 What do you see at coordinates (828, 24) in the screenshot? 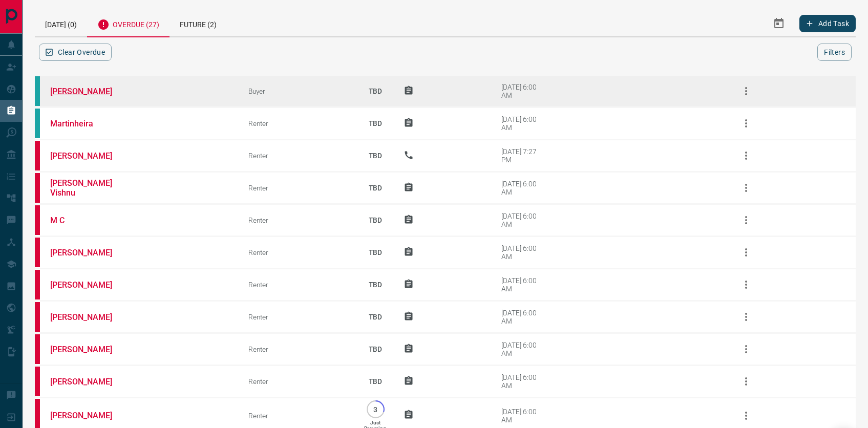
I see `button: Add Task` at bounding box center [828, 24].